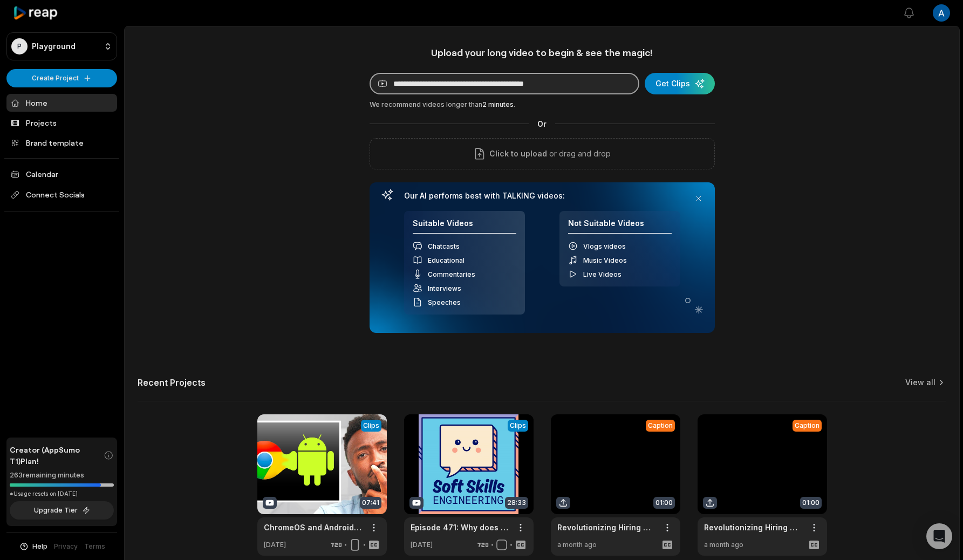 This screenshot has height=560, width=963. I want to click on span: Click to upload, so click(518, 154).